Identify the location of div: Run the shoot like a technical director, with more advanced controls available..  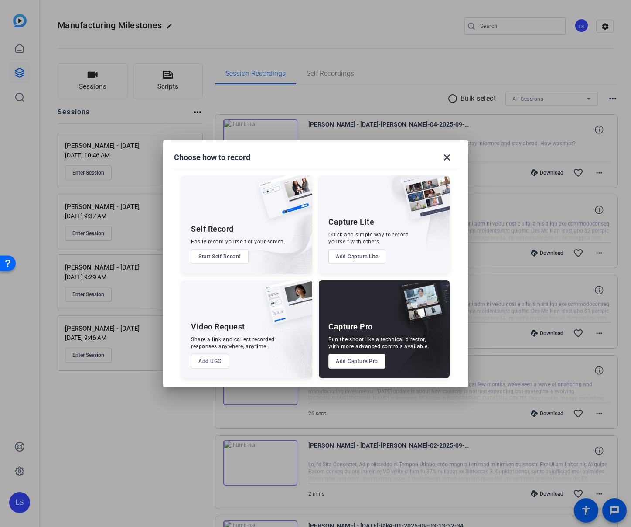
(379, 343).